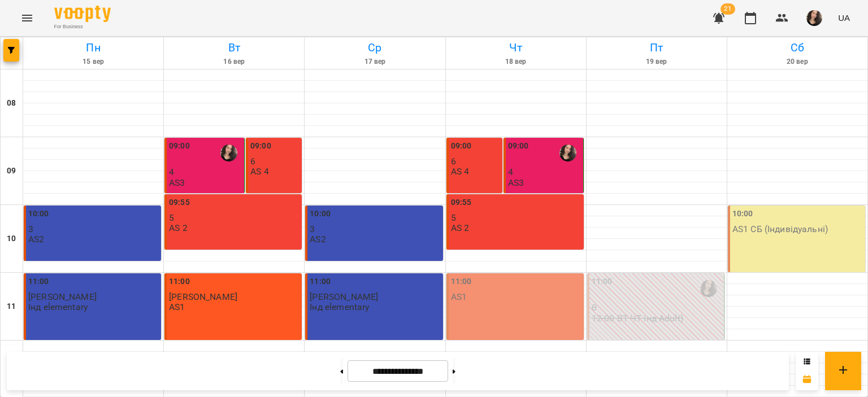 The width and height of the screenshot is (868, 397). I want to click on h6: 16 вер, so click(234, 62).